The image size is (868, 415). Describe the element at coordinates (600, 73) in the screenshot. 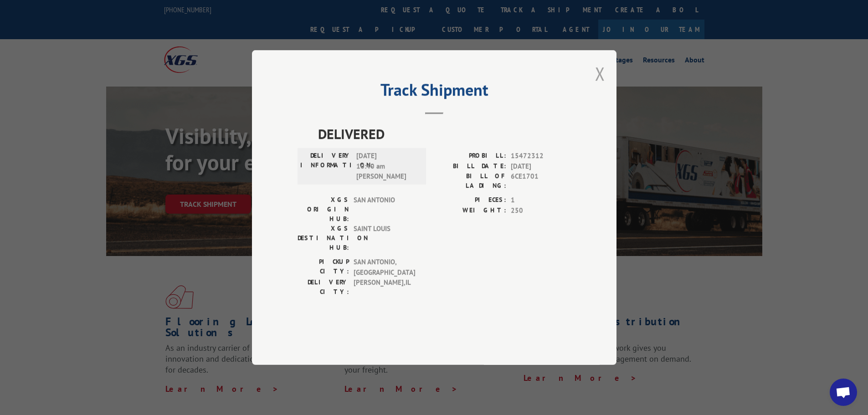

I see `button: Close modal` at that location.